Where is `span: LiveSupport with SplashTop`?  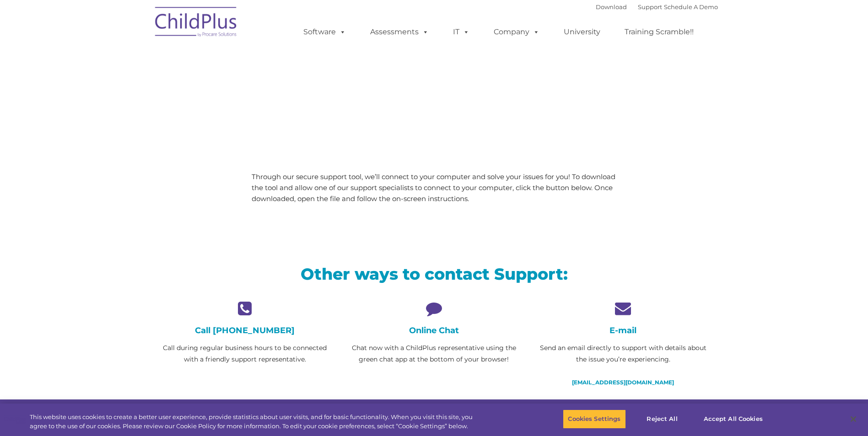 span: LiveSupport with SplashTop is located at coordinates (328, 80).